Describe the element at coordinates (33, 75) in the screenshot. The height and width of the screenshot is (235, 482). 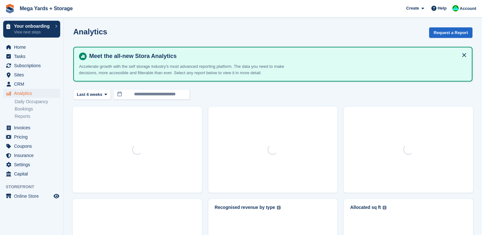
I see `span: Sites` at that location.